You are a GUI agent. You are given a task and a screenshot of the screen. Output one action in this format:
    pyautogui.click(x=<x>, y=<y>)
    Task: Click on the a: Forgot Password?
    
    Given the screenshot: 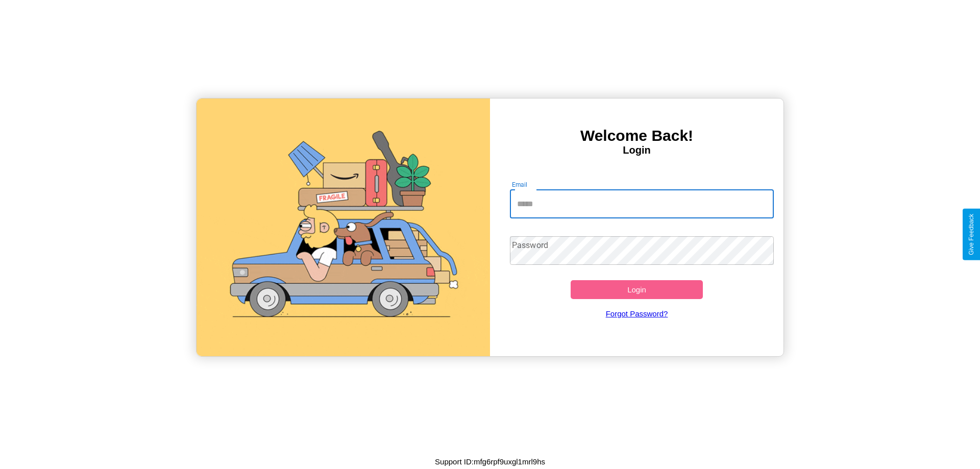 What is the action you would take?
    pyautogui.click(x=637, y=313)
    